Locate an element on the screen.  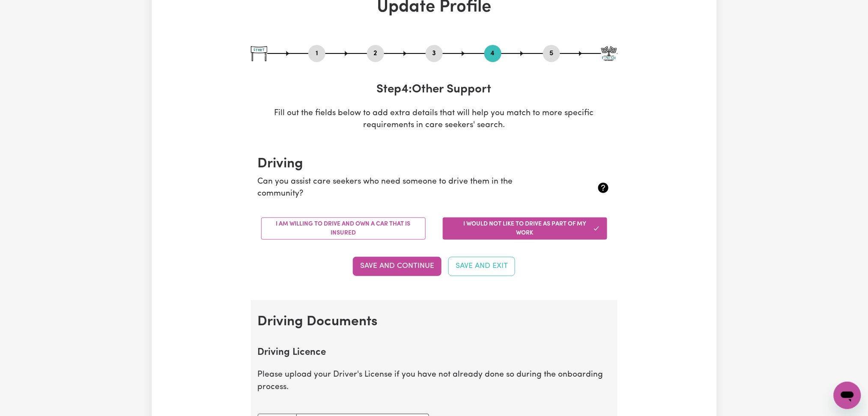
button: Go to step 5 is located at coordinates (552, 54).